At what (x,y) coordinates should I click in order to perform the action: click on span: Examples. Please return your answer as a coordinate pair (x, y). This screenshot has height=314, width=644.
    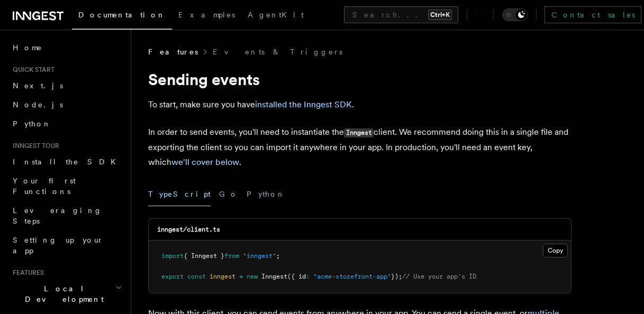
    Looking at the image, I should click on (206, 15).